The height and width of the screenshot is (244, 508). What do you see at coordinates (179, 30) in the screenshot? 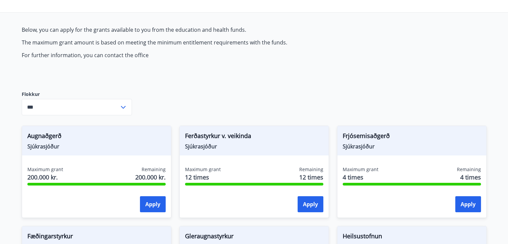
I see `p: Below, you can apply for the grants available to you from the education and health funds.` at bounding box center [179, 30].